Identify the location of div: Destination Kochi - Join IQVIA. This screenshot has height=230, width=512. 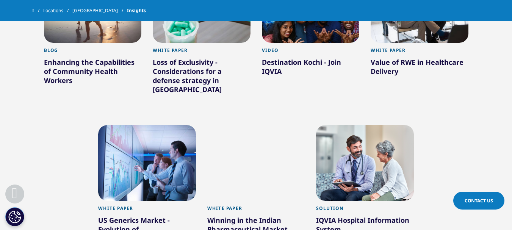
(311, 68).